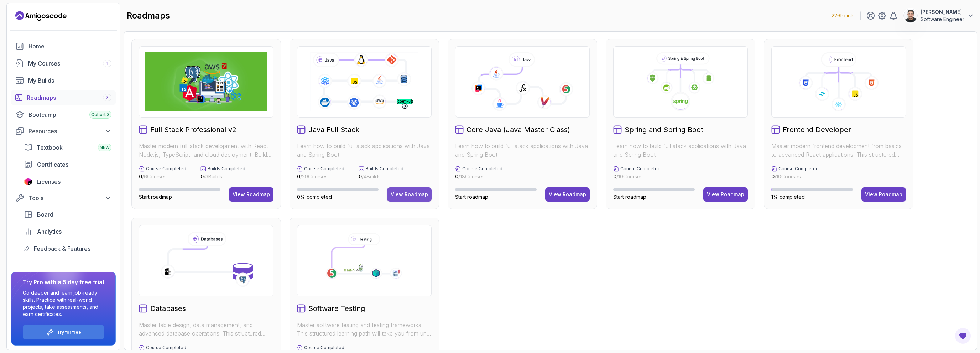 This screenshot has width=980, height=353. Describe the element at coordinates (518, 129) in the screenshot. I see `h2: Core Java (Java Master Class)` at that location.